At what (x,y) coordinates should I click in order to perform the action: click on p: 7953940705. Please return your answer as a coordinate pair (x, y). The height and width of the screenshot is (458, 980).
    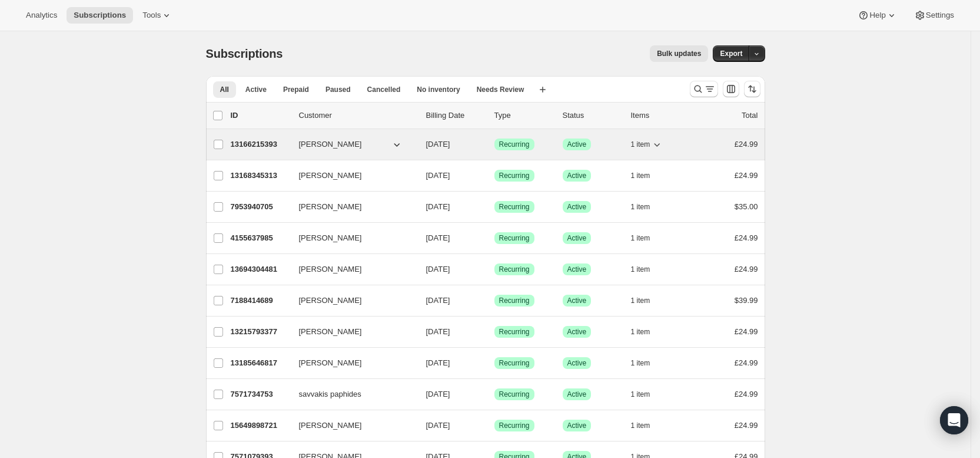
    Looking at the image, I should click on (260, 207).